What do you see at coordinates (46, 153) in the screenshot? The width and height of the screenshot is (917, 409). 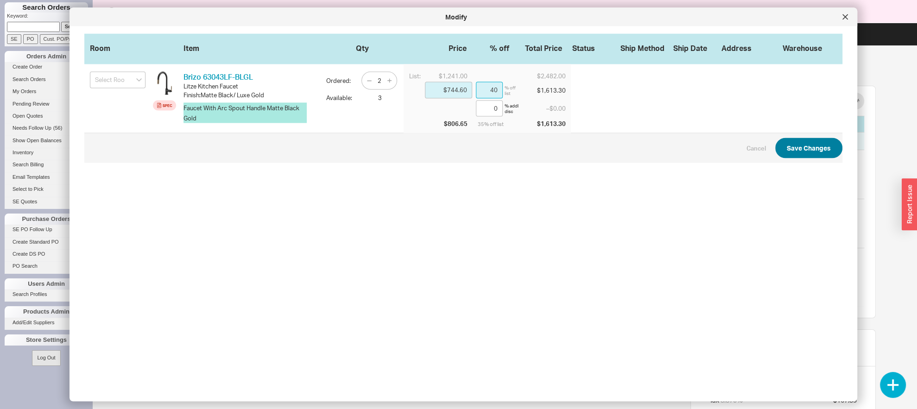 I see `a: Inventory` at bounding box center [46, 153].